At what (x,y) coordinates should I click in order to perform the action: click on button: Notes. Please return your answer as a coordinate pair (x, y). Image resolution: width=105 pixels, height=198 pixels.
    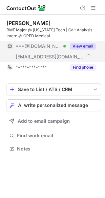
    Looking at the image, I should click on (54, 148).